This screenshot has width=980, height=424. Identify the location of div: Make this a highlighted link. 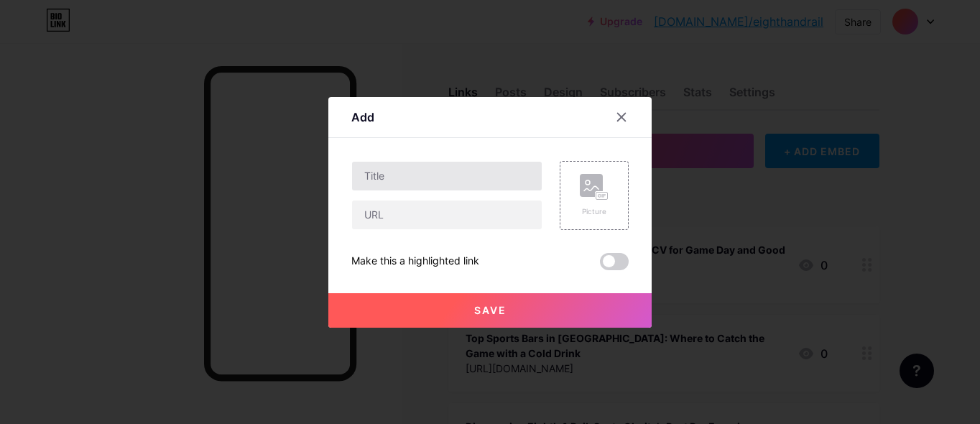
(416, 262).